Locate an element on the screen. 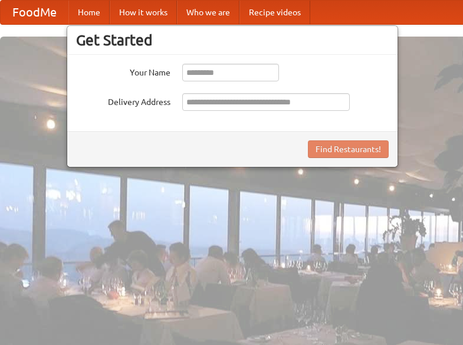 This screenshot has width=463, height=345. label: Delivery Address is located at coordinates (123, 100).